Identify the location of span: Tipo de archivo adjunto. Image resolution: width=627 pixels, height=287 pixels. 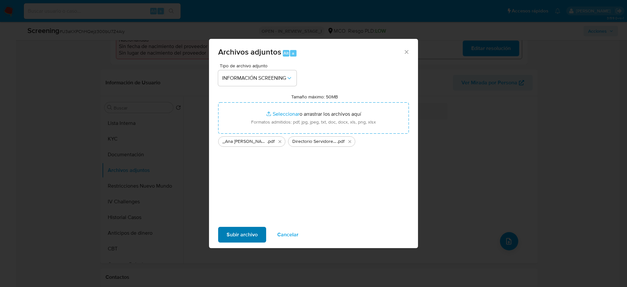
(259, 66).